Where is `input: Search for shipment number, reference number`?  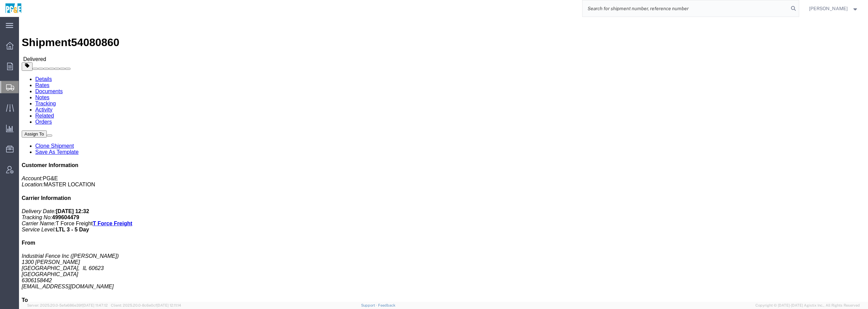 input: Search for shipment number, reference number is located at coordinates (686, 8).